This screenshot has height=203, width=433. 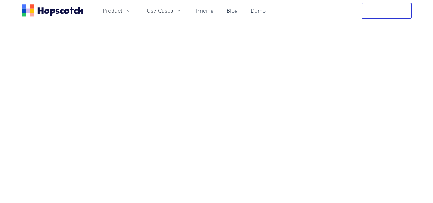 I want to click on button: Free Trial, so click(x=386, y=11).